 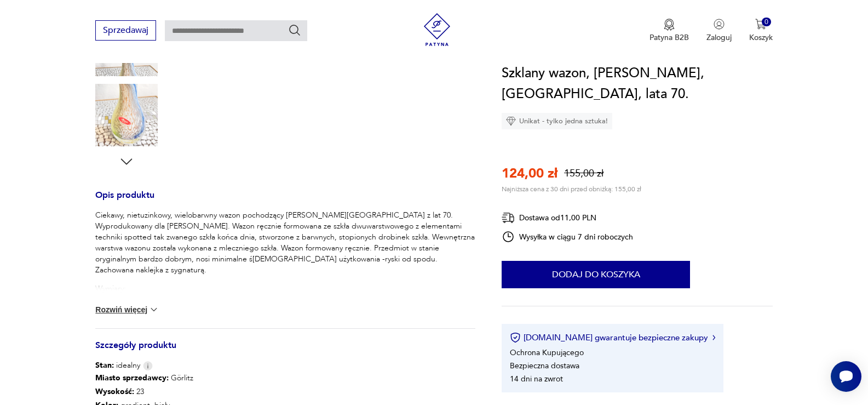 What do you see at coordinates (437, 29) in the screenshot?
I see `img: Patyna - sklep z meblami i dekoracjami vintage` at bounding box center [437, 29].